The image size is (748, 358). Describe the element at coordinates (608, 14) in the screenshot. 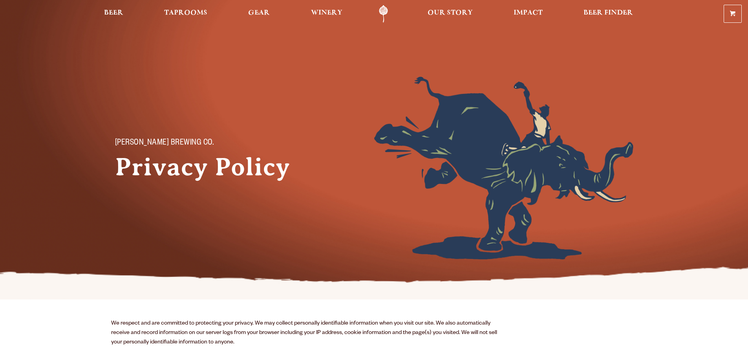

I see `a: Beer Finder` at that location.